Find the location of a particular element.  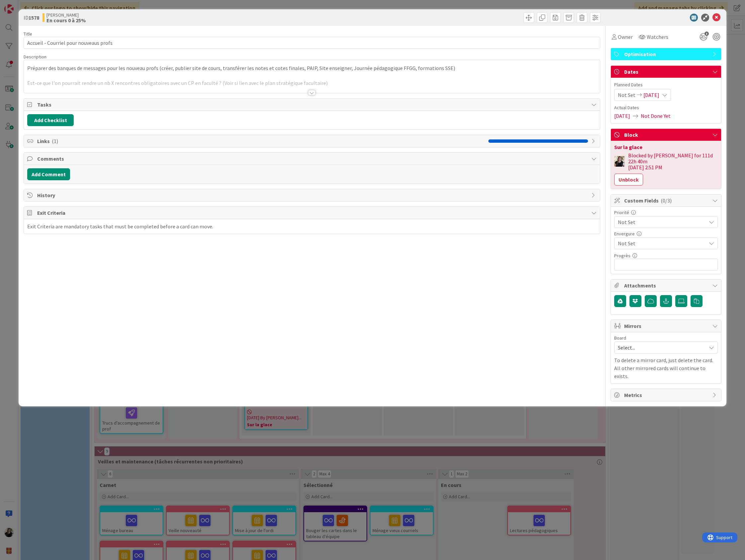

span: ( 1 ) is located at coordinates (55, 141).